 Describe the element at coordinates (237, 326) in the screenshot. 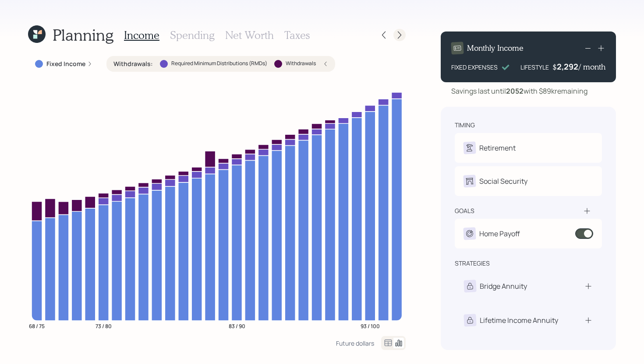

I see `tspan: 83 / 90` at that location.